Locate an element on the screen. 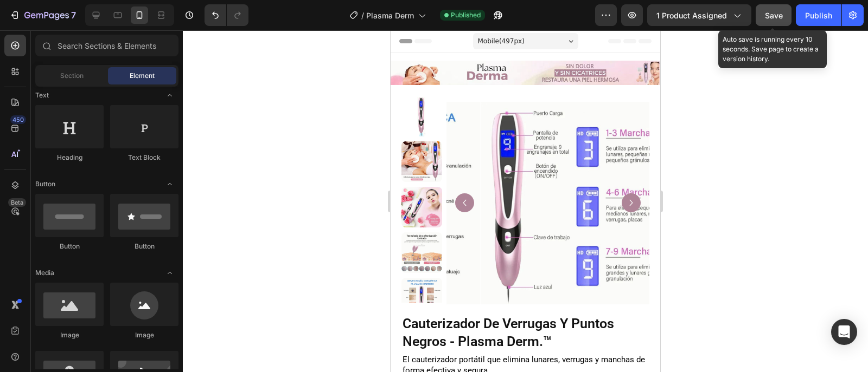  div: Undo/Redo is located at coordinates (227, 15).